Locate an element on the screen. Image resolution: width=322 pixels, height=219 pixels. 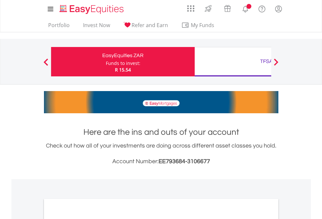
img: thrive-v2.svg is located at coordinates (208, 8).